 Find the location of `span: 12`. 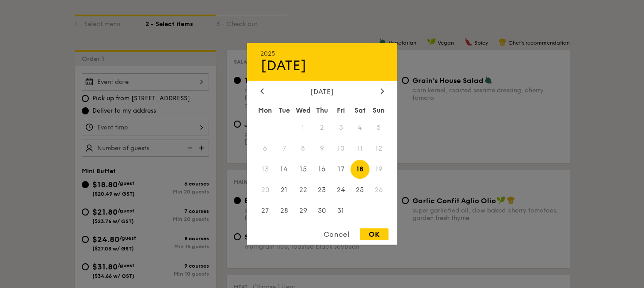

span: 12 is located at coordinates (379, 148).